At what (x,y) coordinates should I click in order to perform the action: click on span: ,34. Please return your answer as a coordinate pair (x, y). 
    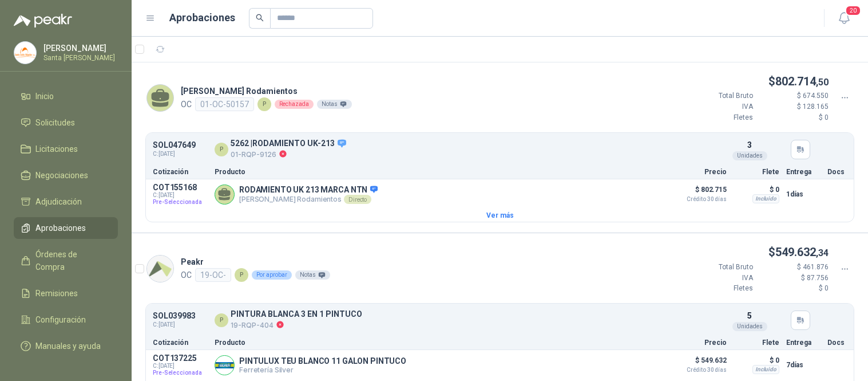
    Looking at the image, I should click on (822, 252).